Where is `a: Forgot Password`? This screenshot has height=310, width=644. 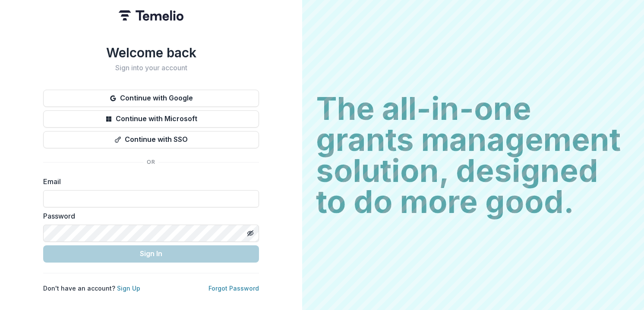 a: Forgot Password is located at coordinates (233, 288).